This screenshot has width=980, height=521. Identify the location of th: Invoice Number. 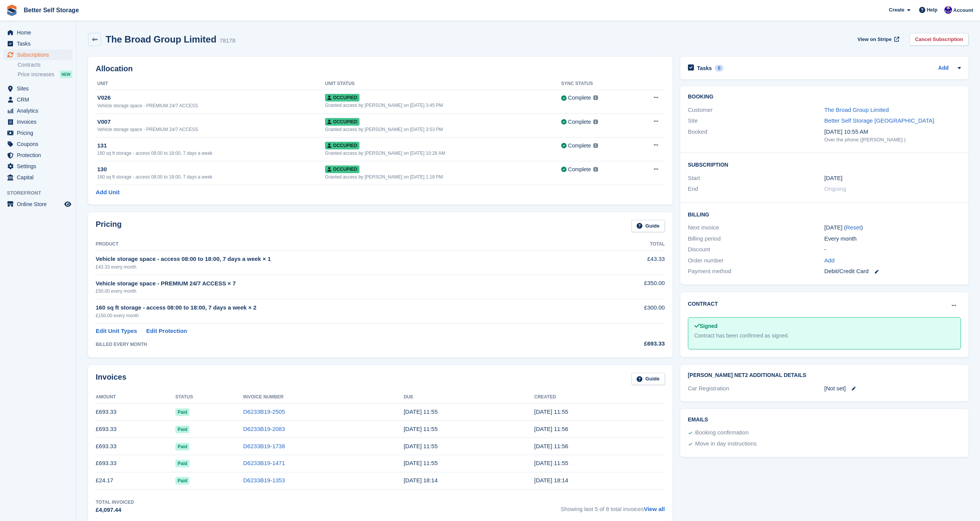
(323, 397).